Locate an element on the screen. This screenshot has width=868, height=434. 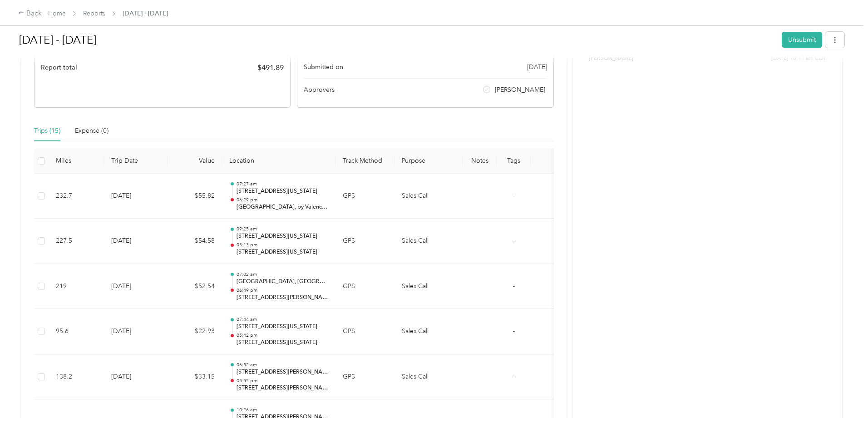
p: 06:52 am is located at coordinates (282, 365).